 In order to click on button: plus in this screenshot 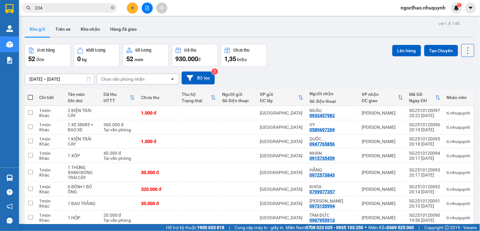, I will do `click(132, 8)`.